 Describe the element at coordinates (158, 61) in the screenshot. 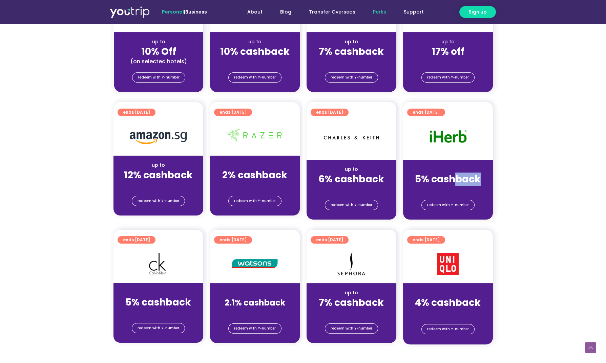

I see `div: (on selected hotels)` at that location.